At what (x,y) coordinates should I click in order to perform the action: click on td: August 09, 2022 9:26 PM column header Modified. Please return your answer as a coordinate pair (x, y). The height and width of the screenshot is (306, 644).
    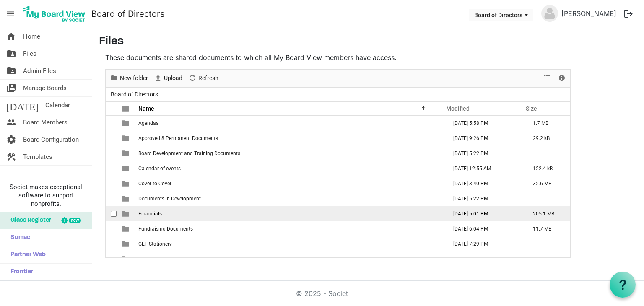
    Looking at the image, I should click on (484, 138).